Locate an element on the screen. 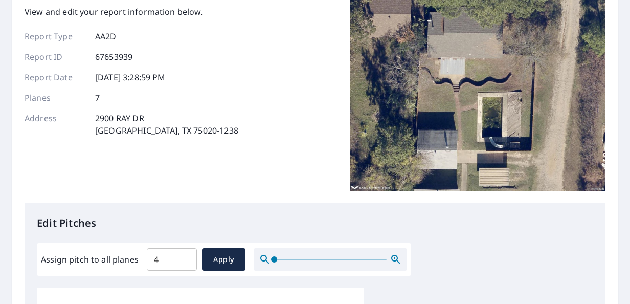 The width and height of the screenshot is (630, 304). p: Report ID is located at coordinates (55, 57).